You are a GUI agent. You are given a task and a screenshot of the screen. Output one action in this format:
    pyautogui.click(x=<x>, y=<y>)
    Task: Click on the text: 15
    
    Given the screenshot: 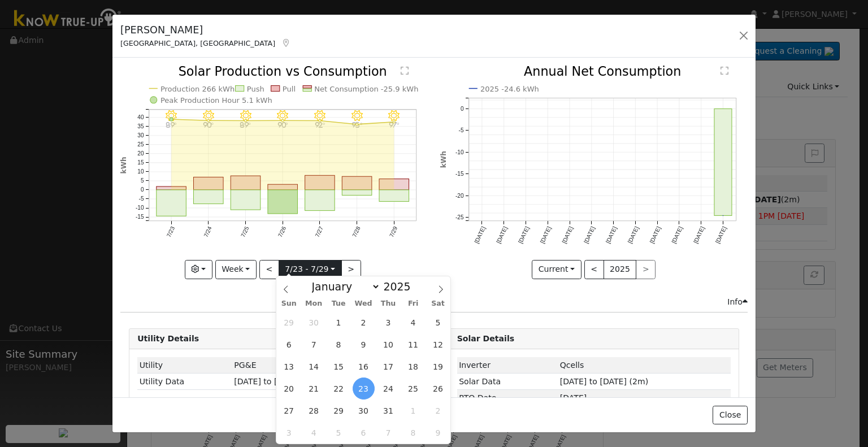 What is the action you would take?
    pyautogui.click(x=141, y=163)
    